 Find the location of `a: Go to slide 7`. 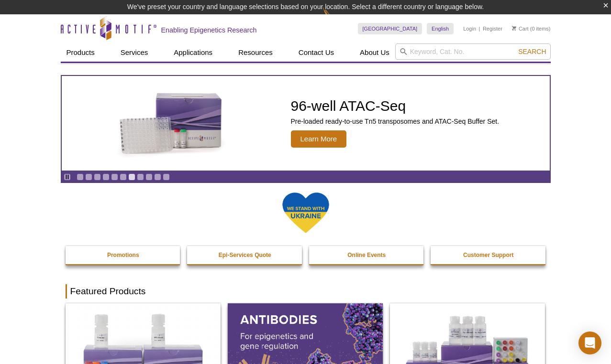

a: Go to slide 7 is located at coordinates (132, 177).